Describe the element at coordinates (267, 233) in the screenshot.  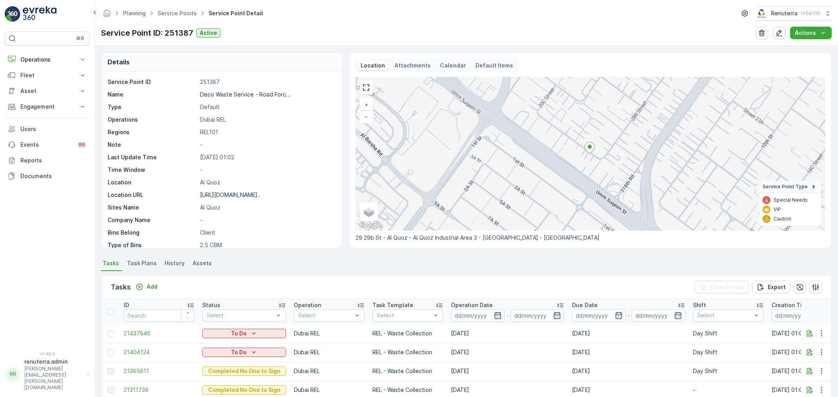
I see `p: Client` at that location.